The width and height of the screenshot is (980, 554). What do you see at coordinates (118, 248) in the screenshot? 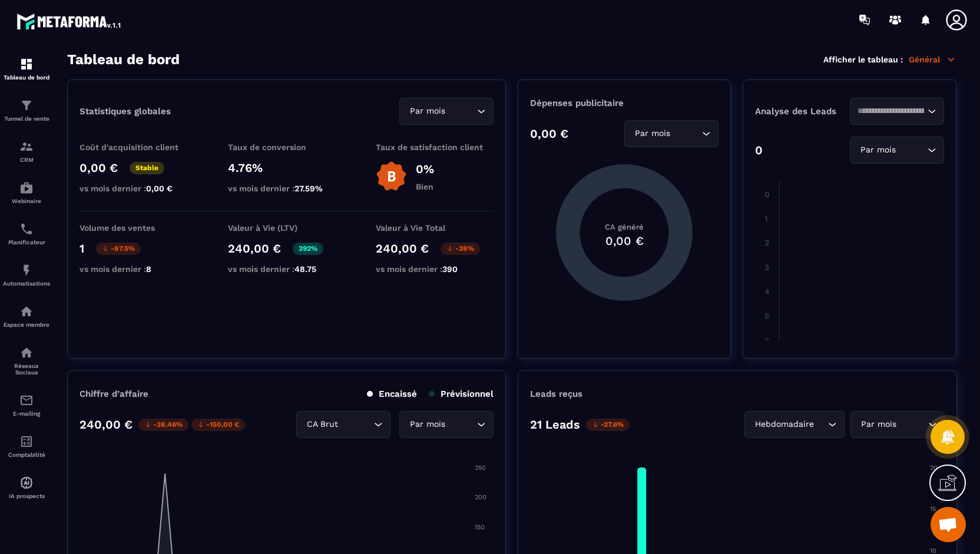
I see `p: -87.5%` at bounding box center [118, 248].